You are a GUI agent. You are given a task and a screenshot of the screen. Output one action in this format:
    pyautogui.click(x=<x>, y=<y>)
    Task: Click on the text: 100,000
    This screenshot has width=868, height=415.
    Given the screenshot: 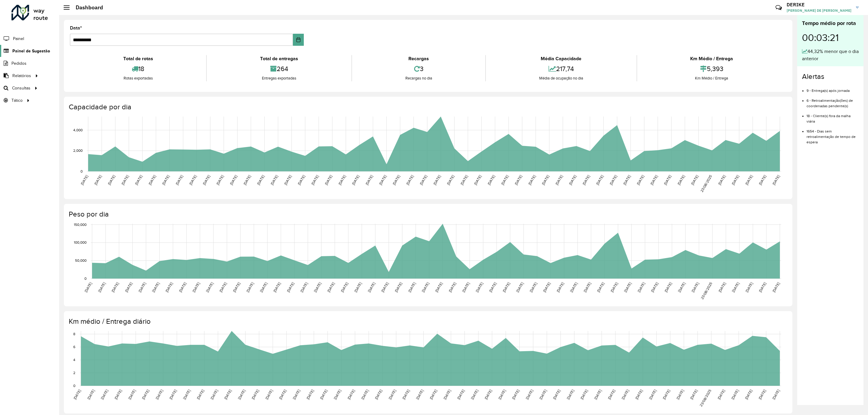 What is the action you would take?
    pyautogui.click(x=80, y=242)
    